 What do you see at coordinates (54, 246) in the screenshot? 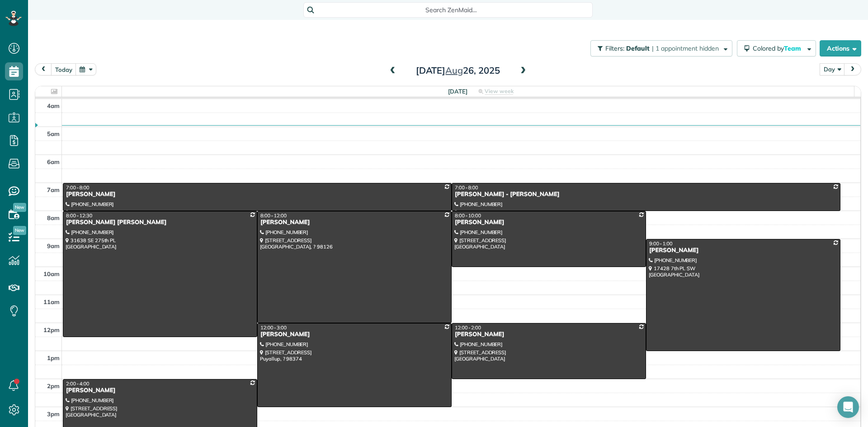
I see `span: 9am` at bounding box center [54, 246].